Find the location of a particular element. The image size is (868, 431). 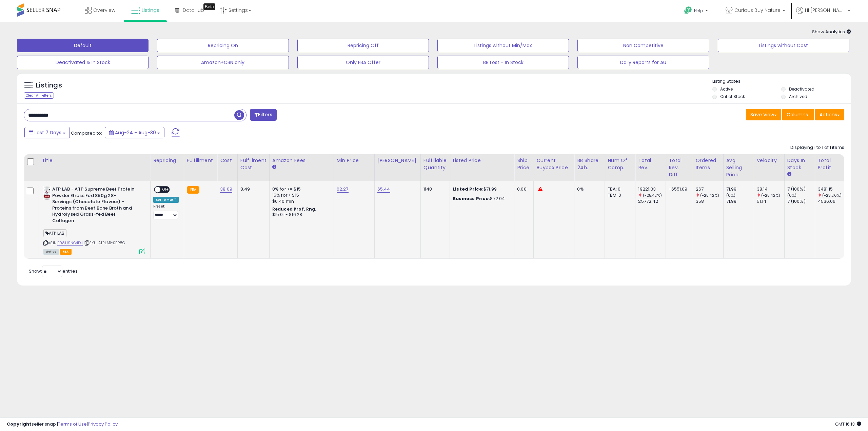

div: Cost is located at coordinates (227, 160).